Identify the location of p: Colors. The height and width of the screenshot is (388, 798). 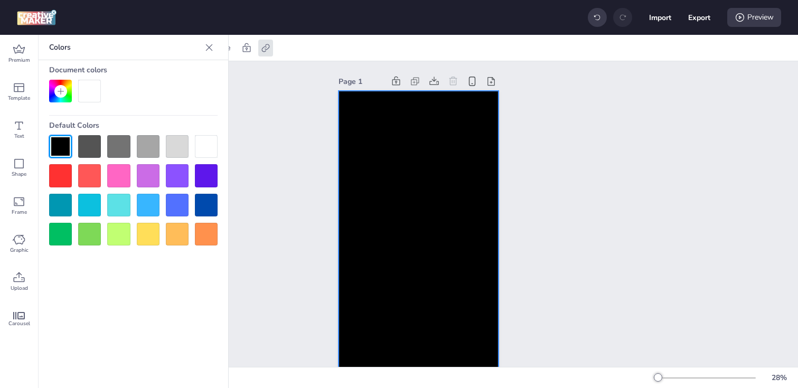
(125, 48).